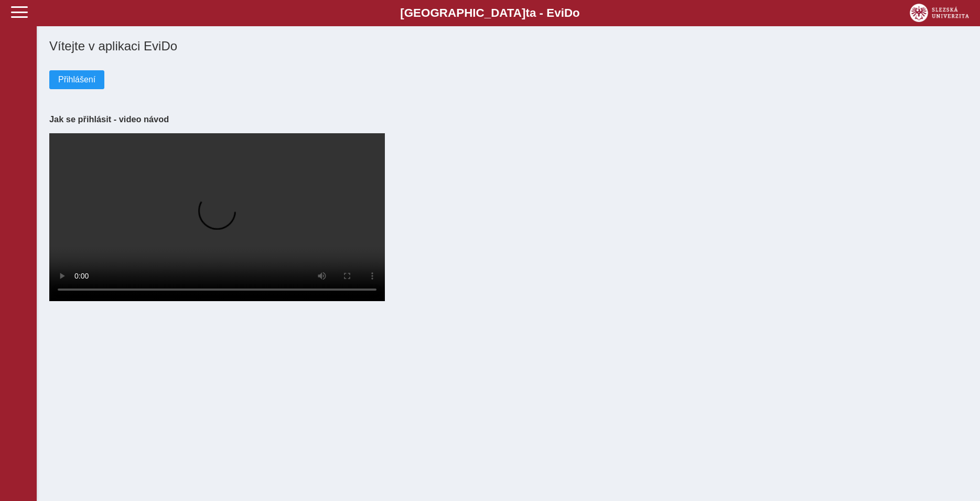 The width and height of the screenshot is (980, 501). Describe the element at coordinates (569, 13) in the screenshot. I see `span: D` at that location.